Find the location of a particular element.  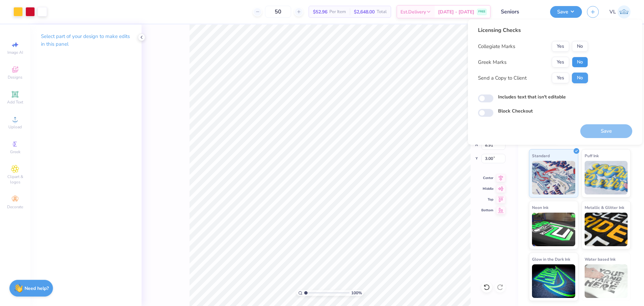

div: Send a Copy to Client is located at coordinates (502, 78).